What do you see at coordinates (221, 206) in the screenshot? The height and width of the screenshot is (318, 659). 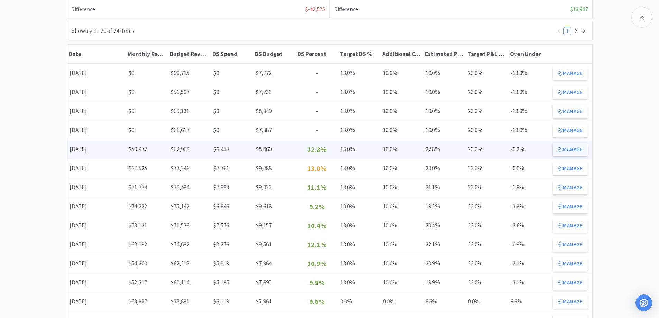 I see `span: $6,846` at bounding box center [221, 206].